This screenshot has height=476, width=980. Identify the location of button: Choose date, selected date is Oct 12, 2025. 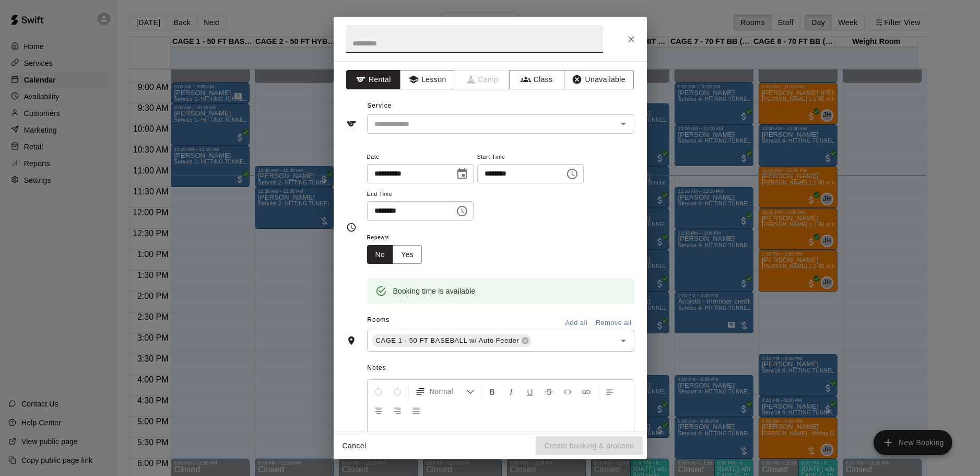
(462, 174).